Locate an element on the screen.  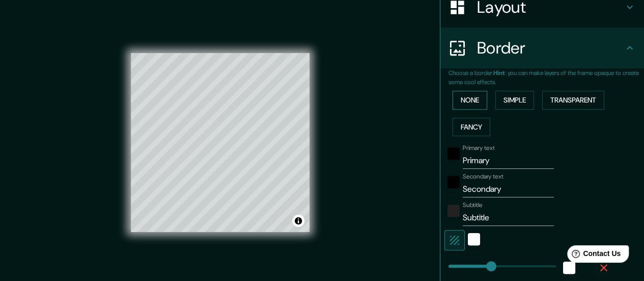
button: None is located at coordinates (470, 100).